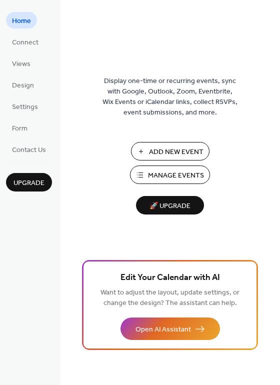 Image resolution: width=280 pixels, height=385 pixels. I want to click on button: 🚀 Upgrade, so click(170, 205).